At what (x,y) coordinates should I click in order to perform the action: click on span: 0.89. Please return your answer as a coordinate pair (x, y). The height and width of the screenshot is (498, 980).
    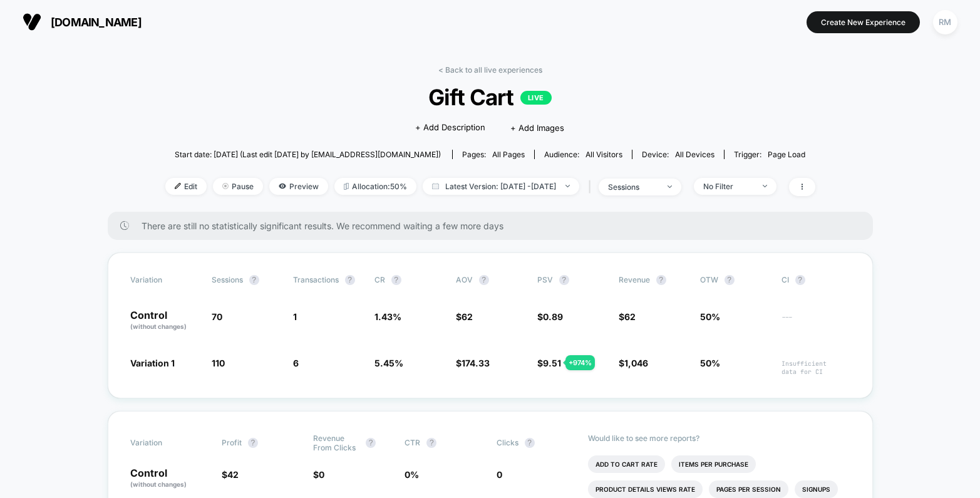
    Looking at the image, I should click on (553, 316).